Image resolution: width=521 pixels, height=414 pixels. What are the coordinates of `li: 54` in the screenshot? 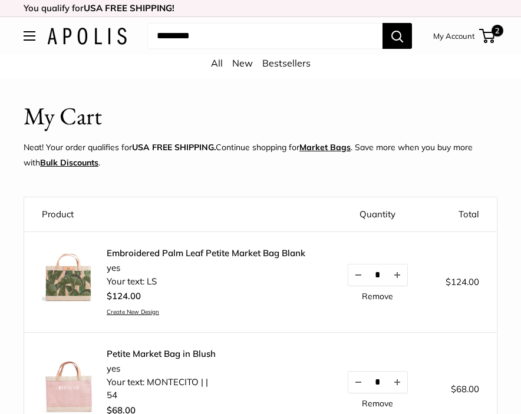 It's located at (161, 395).